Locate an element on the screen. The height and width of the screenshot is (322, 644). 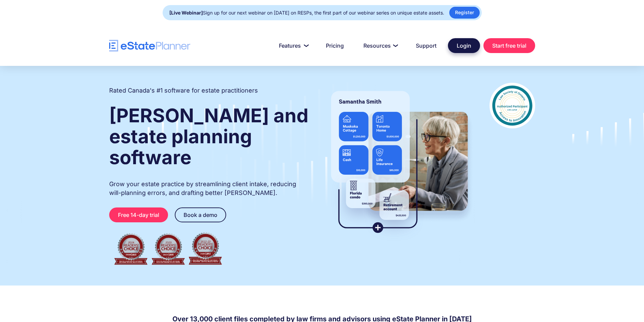
h2: Rated Canada's #1 software for estate practitioners is located at coordinates (183, 91).